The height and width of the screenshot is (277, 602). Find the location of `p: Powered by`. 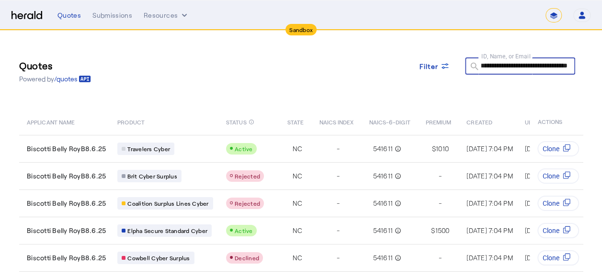

p: Powered by is located at coordinates (55, 79).